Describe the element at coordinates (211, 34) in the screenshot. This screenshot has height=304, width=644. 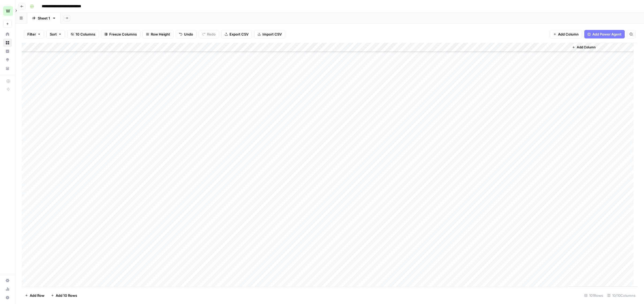
I see `span: Redo` at that location.